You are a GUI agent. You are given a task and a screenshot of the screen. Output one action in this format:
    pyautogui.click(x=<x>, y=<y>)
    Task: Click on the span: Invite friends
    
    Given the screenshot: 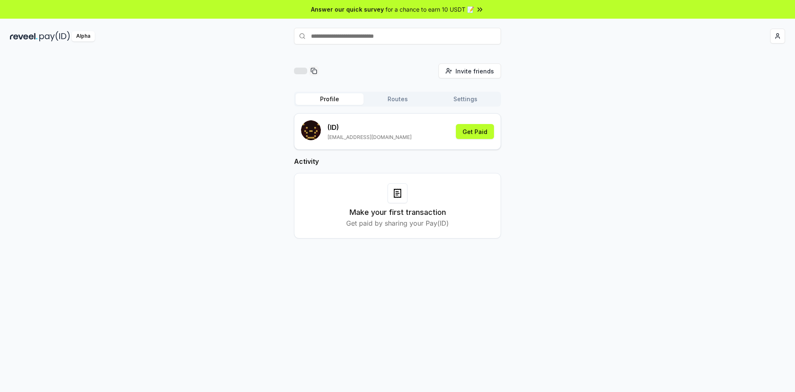 What is the action you would take?
    pyautogui.click(x=475, y=71)
    